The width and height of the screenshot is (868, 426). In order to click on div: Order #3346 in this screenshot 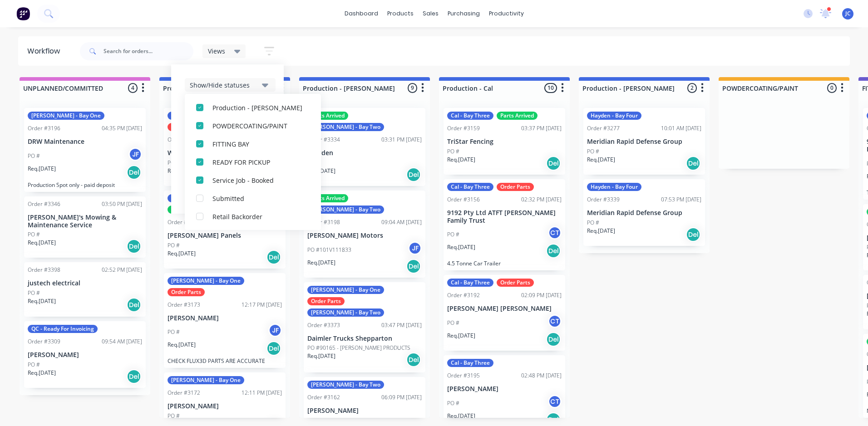, I will do `click(44, 204)`.